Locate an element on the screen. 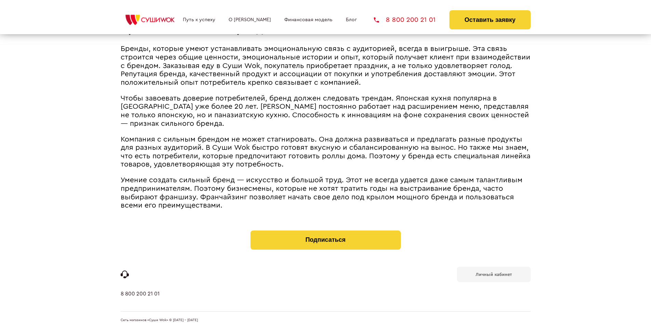 This screenshot has width=651, height=329. span: Компания с сильным брендом не может стагнировать. Она должна развиваться и предлагать разные прод... is located at coordinates (325, 152).